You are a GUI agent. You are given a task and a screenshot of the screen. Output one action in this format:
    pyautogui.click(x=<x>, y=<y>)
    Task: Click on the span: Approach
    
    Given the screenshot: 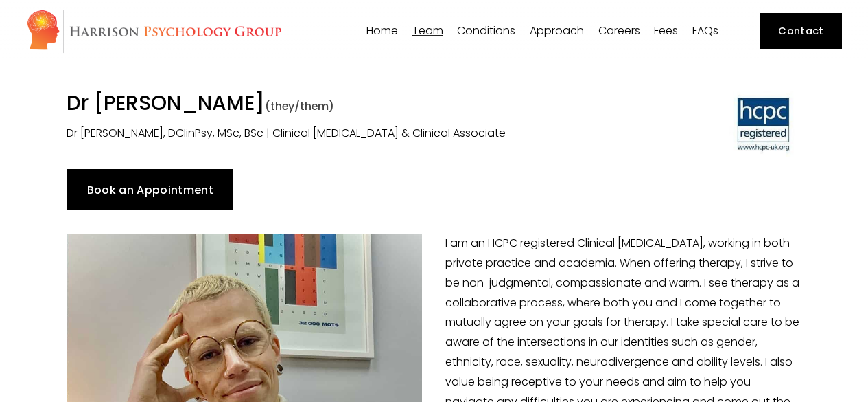 What is the action you would take?
    pyautogui.click(x=557, y=31)
    